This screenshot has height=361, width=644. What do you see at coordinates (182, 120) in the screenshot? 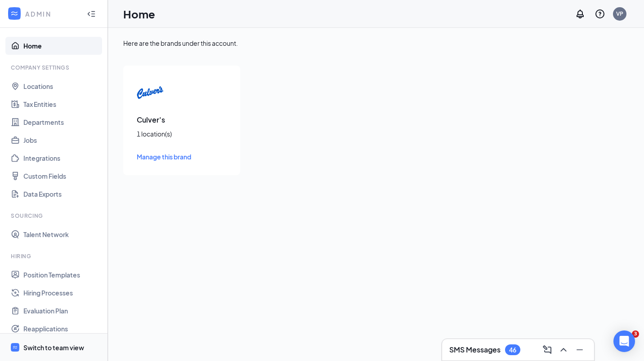
I see `h3: Culver's` at bounding box center [182, 120].